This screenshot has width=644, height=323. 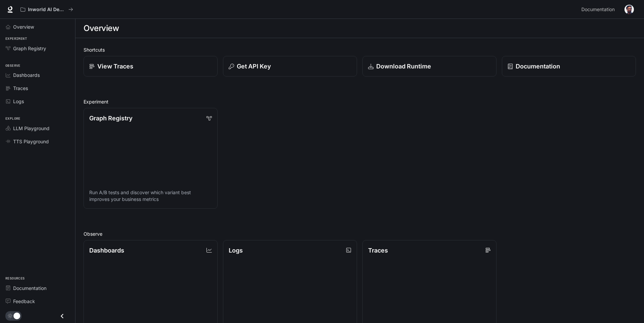 What do you see at coordinates (37, 101) in the screenshot?
I see `a: Logs` at bounding box center [37, 101].